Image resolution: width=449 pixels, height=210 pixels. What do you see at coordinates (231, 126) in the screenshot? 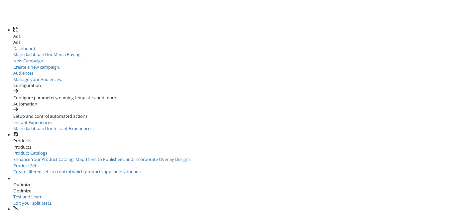
I see `a: Instant ExperiencesMain dashboard for Instant Experiences.` at bounding box center [231, 126].